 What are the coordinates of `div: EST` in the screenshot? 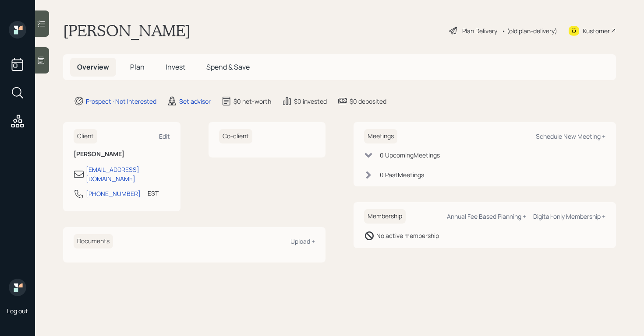 It's located at (153, 193).